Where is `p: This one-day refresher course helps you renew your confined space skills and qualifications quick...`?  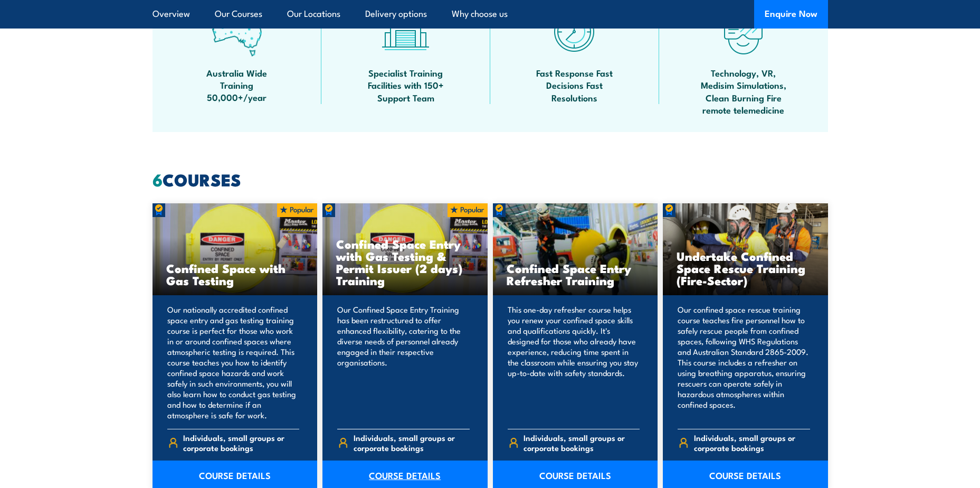
p: This one-day refresher course helps you renew your confined space skills and qualifications quick... is located at coordinates (574, 362).